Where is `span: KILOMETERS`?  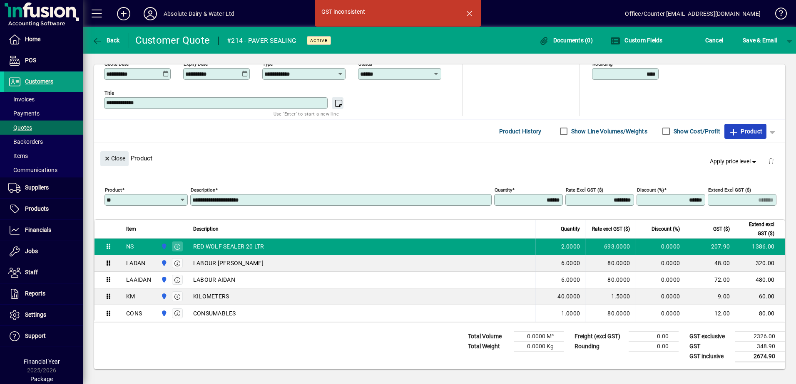
span: KILOMETERS is located at coordinates (211, 297).